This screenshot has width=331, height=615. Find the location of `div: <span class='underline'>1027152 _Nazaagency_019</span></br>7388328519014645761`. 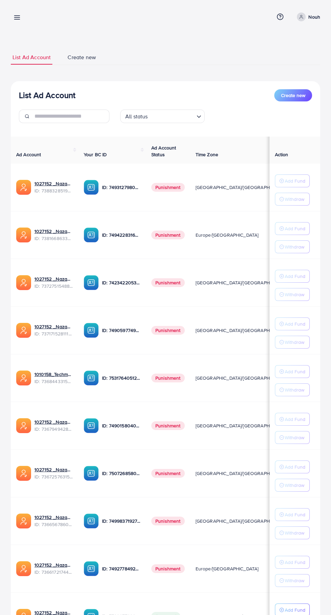

div: <span class='underline'>1027152 _Nazaagency_019</span></br>7388328519014645761 is located at coordinates (54, 187).